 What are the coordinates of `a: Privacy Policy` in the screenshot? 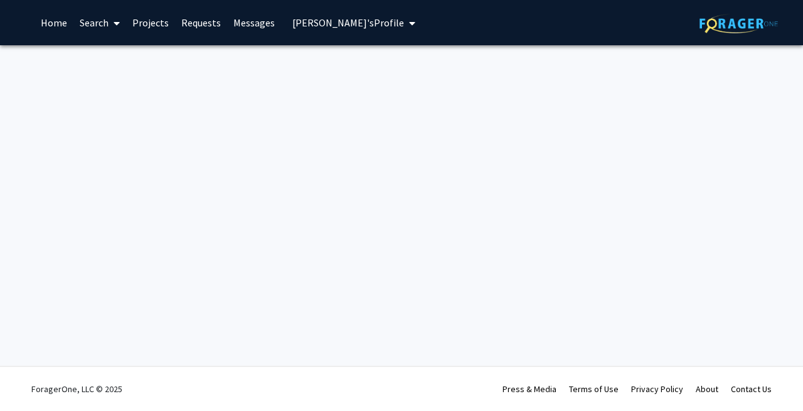 It's located at (657, 389).